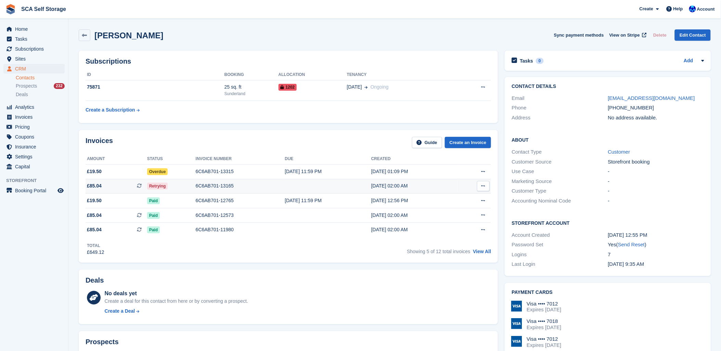  What do you see at coordinates (157, 172) in the screenshot?
I see `span: Overdue` at bounding box center [157, 172].